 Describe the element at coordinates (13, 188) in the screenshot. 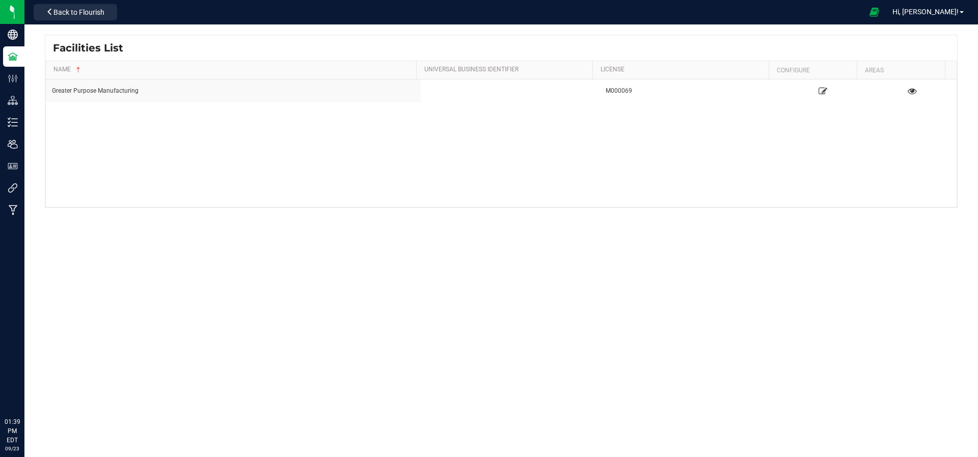

I see `inline-svg: Integrations` at that location.